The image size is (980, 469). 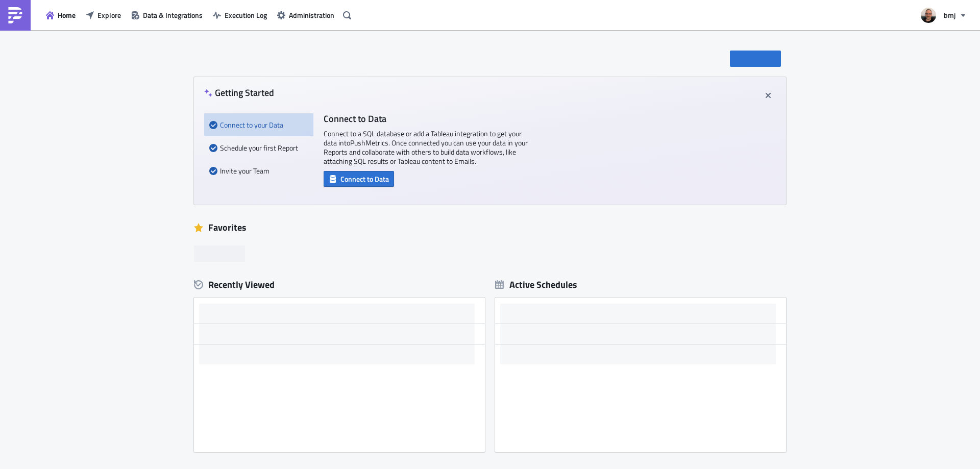 What do you see at coordinates (239, 92) in the screenshot?
I see `h4: Getting Started` at bounding box center [239, 92].